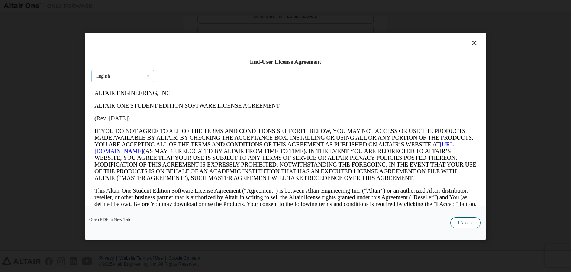  I want to click on button: I Accept, so click(466, 222).